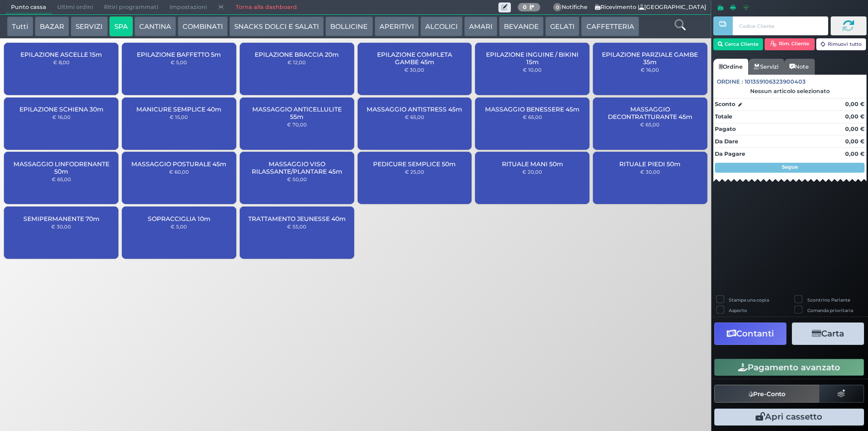 The height and width of the screenshot is (431, 868). I want to click on label: Comanda prioritaria, so click(830, 310).